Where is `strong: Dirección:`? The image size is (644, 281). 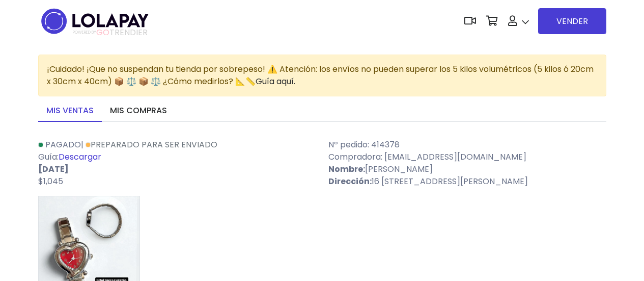 strong: Dirección: is located at coordinates (350, 181).